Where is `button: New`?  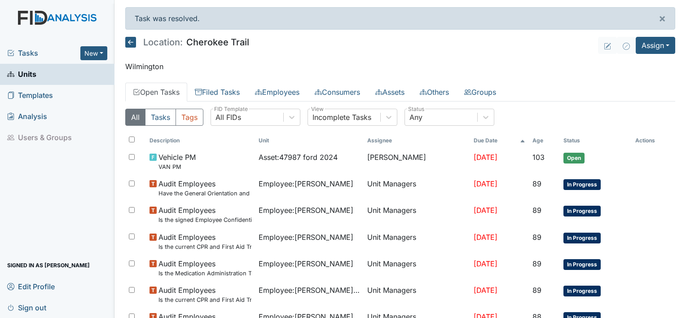
button: New is located at coordinates (94, 53).